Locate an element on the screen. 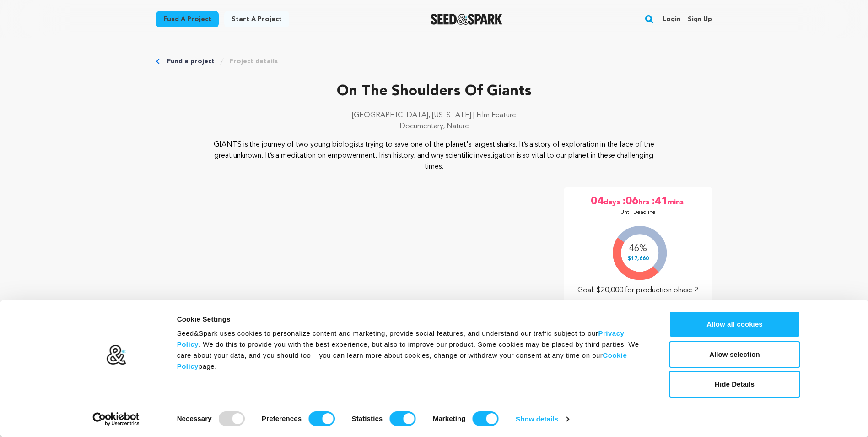 The image size is (868, 437). span: :41 is located at coordinates (659, 201).